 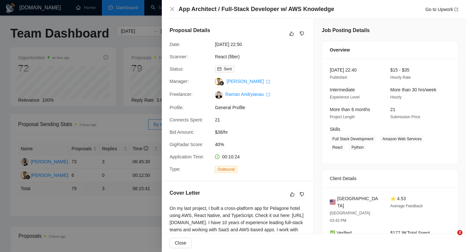 What do you see at coordinates (353, 139) in the screenshot?
I see `span: Full Stack Development` at bounding box center [353, 139].